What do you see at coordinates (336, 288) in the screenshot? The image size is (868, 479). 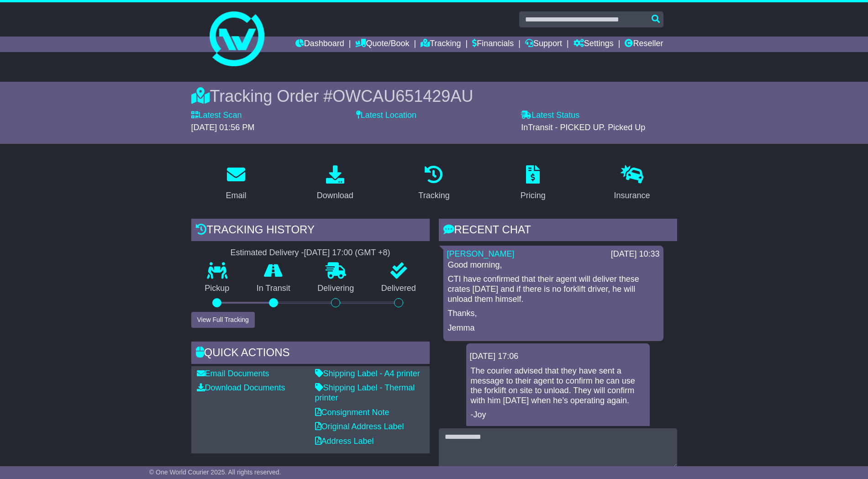 I see `p: Delivering` at bounding box center [336, 288].